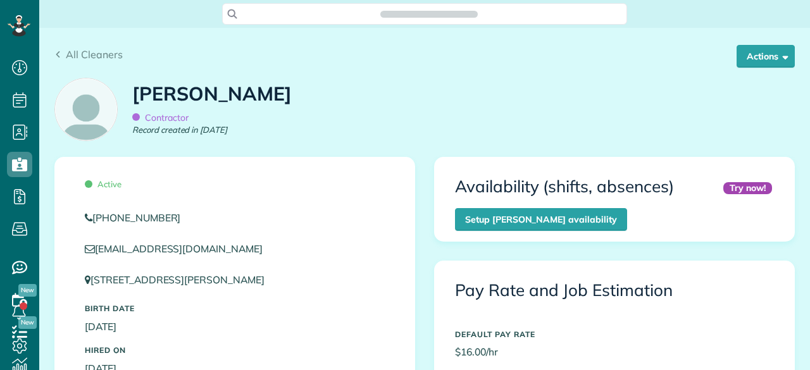  Describe the element at coordinates (614, 334) in the screenshot. I see `h5: DEFAULT PAY RATE` at that location.